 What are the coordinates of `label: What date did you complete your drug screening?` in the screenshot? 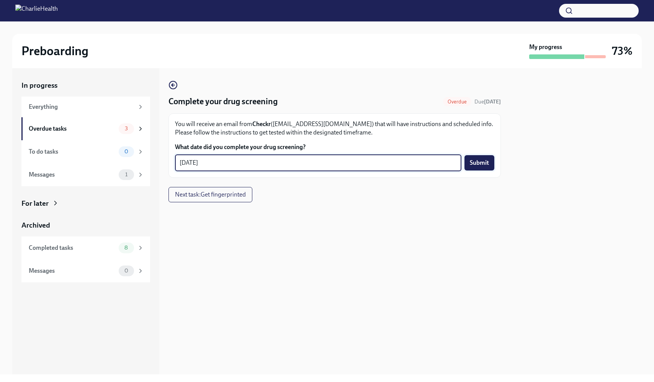 It's located at (335, 147).